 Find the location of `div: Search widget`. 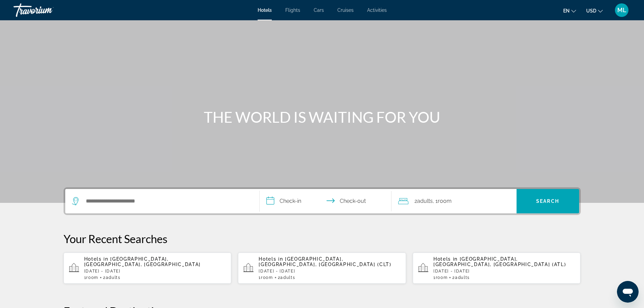

div: Search widget is located at coordinates (322, 201).